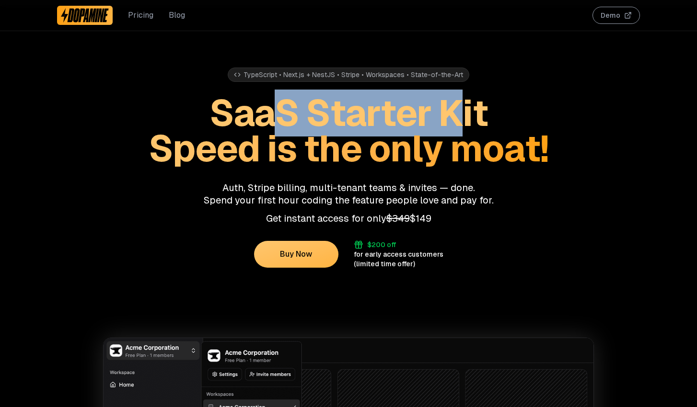  I want to click on div: $200 off, so click(382, 245).